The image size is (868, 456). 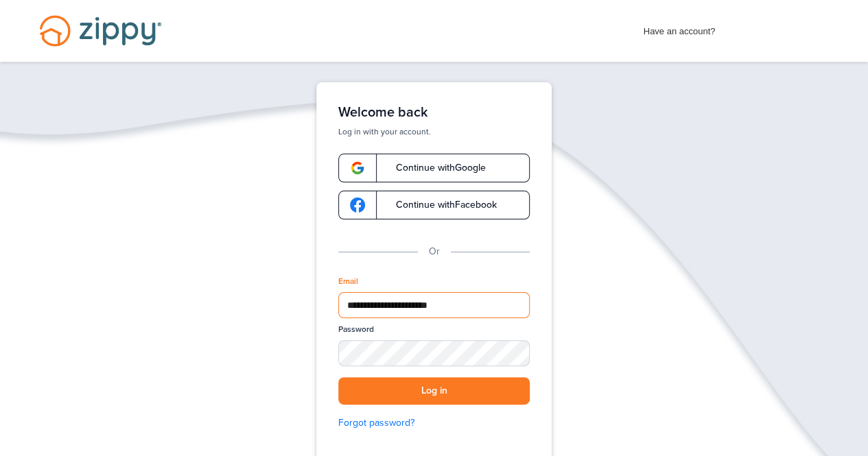 What do you see at coordinates (434, 168) in the screenshot?
I see `span: Continue with Google` at bounding box center [434, 168].